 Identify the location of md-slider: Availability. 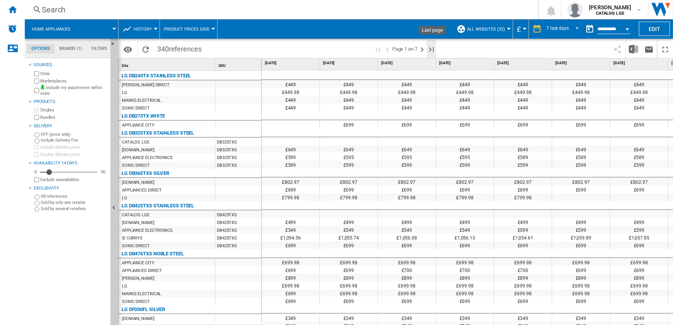
(69, 172).